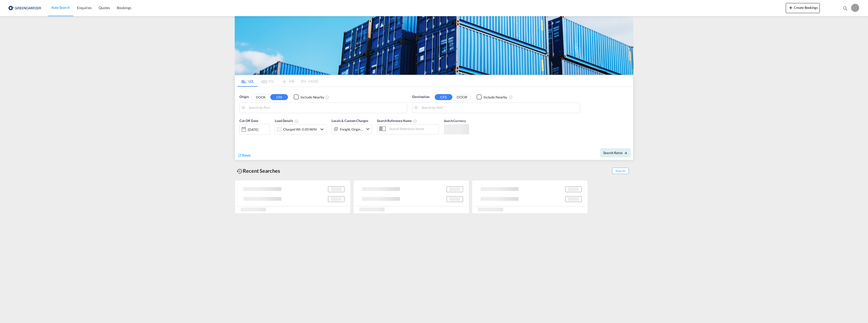 This screenshot has width=868, height=323. Describe the element at coordinates (246, 155) in the screenshot. I see `span: Reset` at that location.